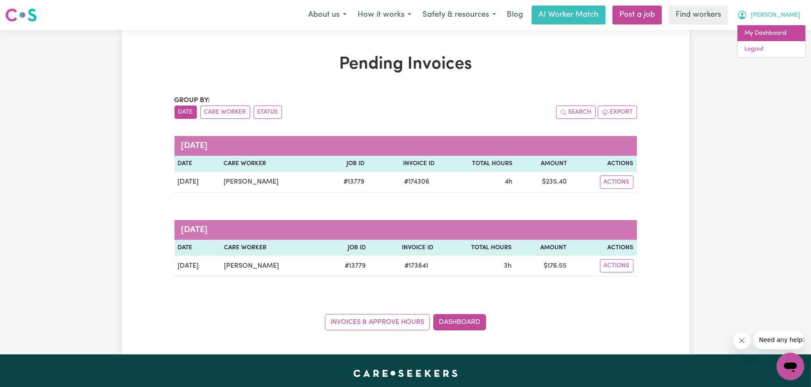  I want to click on td: $ 176.55, so click(542, 266).